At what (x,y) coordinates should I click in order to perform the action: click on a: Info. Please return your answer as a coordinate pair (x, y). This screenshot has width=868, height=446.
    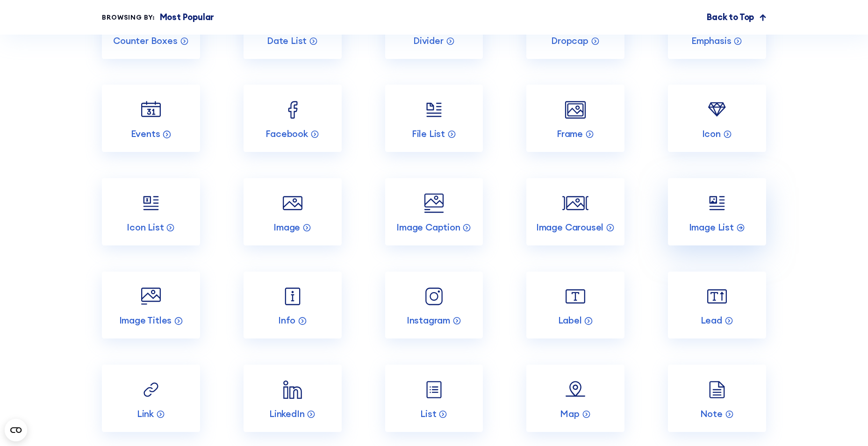
    Looking at the image, I should click on (293, 305).